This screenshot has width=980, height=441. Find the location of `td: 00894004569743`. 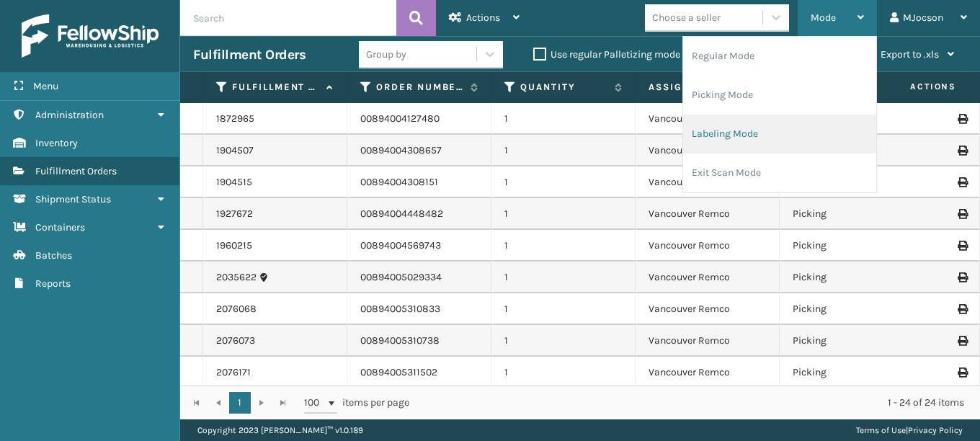

td: 00894004569743 is located at coordinates (420, 246).